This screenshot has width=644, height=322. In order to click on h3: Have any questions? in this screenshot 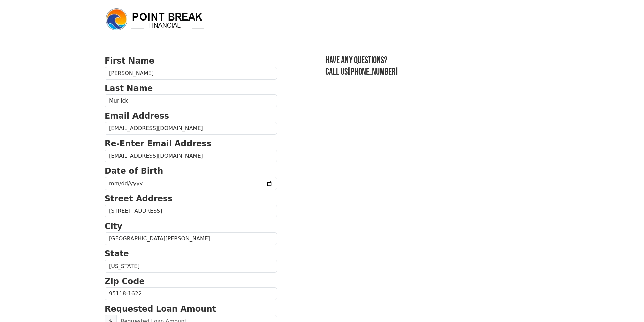, I will do `click(433, 60)`.